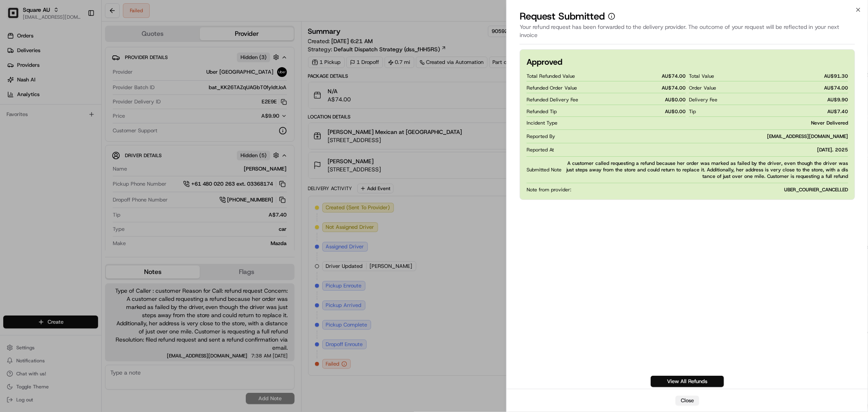 The width and height of the screenshot is (868, 412). Describe the element at coordinates (549, 190) in the screenshot. I see `span: Note from provider:` at that location.